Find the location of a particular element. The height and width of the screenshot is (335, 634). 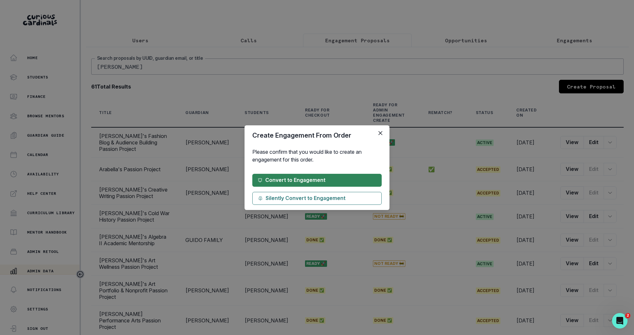

button: Silently Convert to Engagement is located at coordinates (317, 199).